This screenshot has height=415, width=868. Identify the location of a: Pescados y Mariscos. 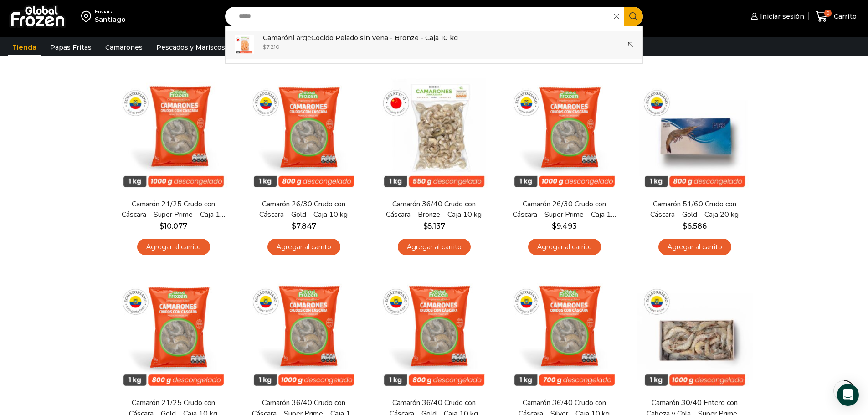
(191, 48).